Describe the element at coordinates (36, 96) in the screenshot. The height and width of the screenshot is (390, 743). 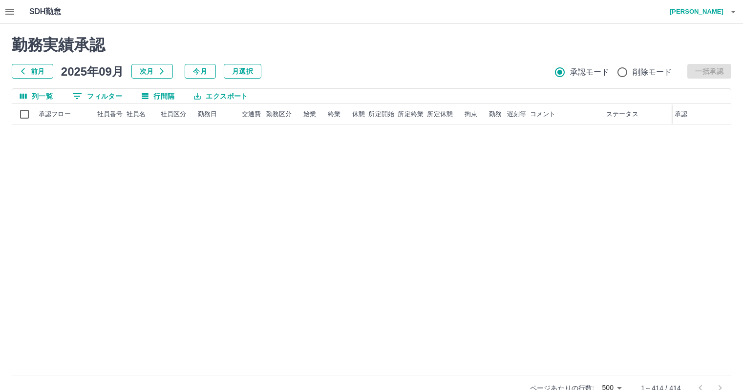
I see `button: 列選択` at that location.